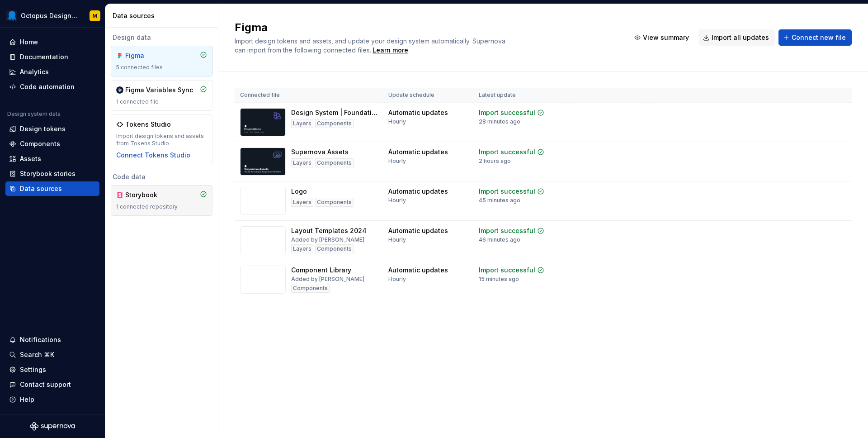 The image size is (868, 438). Describe the element at coordinates (42, 129) in the screenshot. I see `div: Design tokens` at that location.